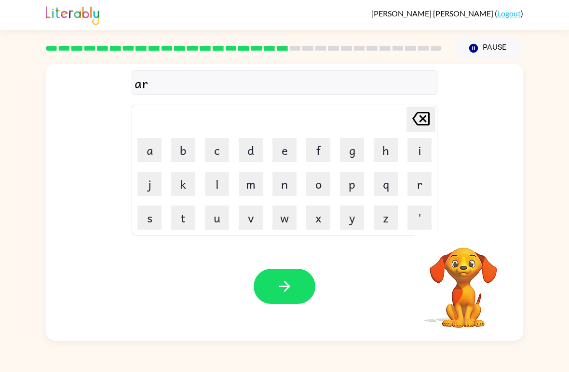  What do you see at coordinates (285, 184) in the screenshot?
I see `button: n` at bounding box center [285, 184].